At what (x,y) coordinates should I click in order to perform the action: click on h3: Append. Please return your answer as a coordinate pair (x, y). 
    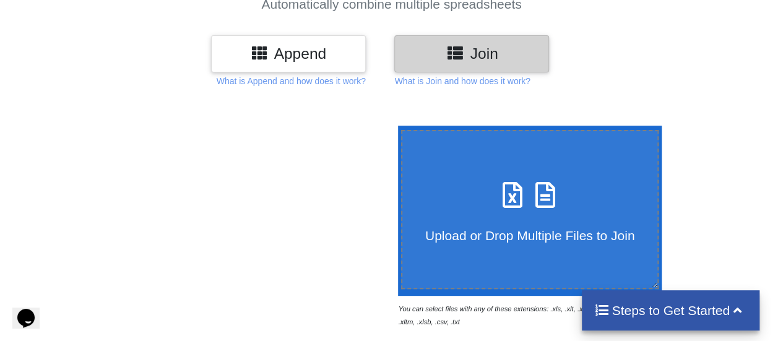
    Looking at the image, I should click on (288, 53).